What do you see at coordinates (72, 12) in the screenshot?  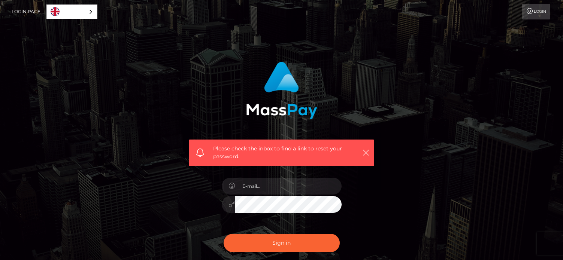 I see `a: English` at bounding box center [72, 12].